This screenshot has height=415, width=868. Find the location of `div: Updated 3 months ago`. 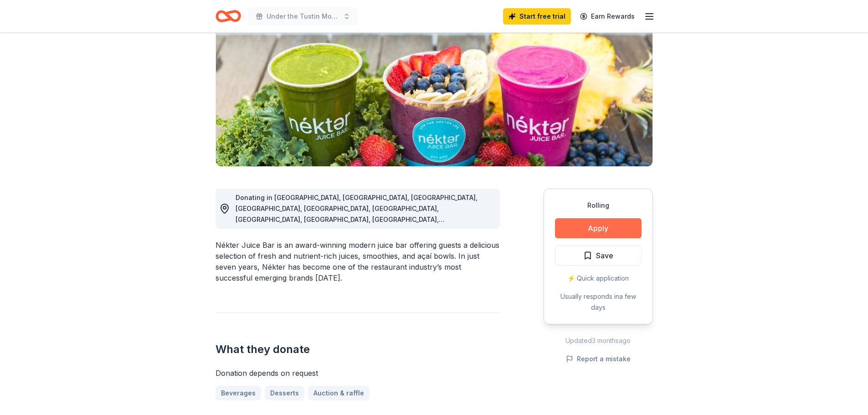

div: Updated 3 months ago is located at coordinates (598, 341).